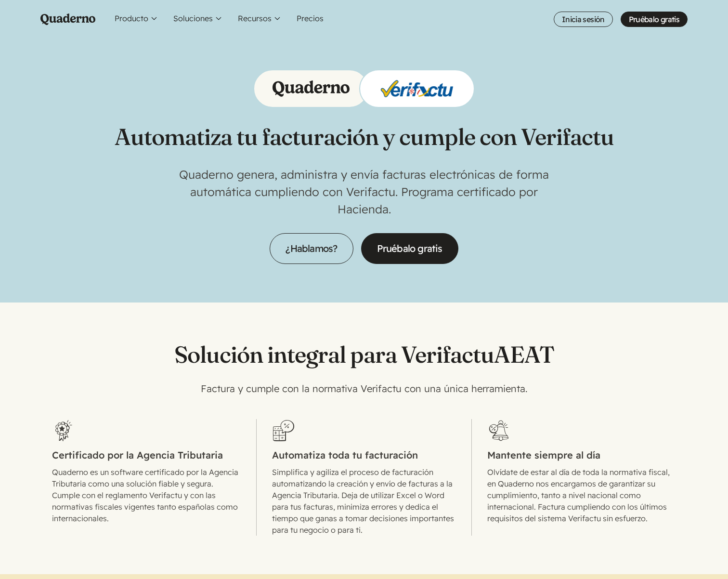  Describe the element at coordinates (582, 495) in the screenshot. I see `p: Olvídate de estar al día de toda la normativa fiscal, en Quaderno nos encargamos de garantizar su...` at that location.